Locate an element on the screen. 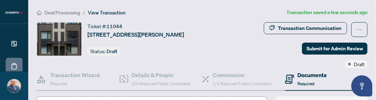 The height and width of the screenshot is (100, 376). span: ellipsis is located at coordinates (360, 30).